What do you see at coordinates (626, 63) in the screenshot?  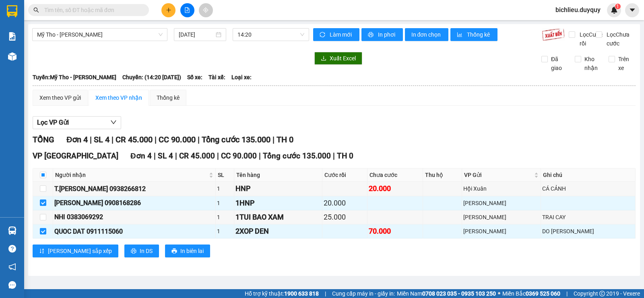 I see `span: Trên xe` at bounding box center [626, 63].